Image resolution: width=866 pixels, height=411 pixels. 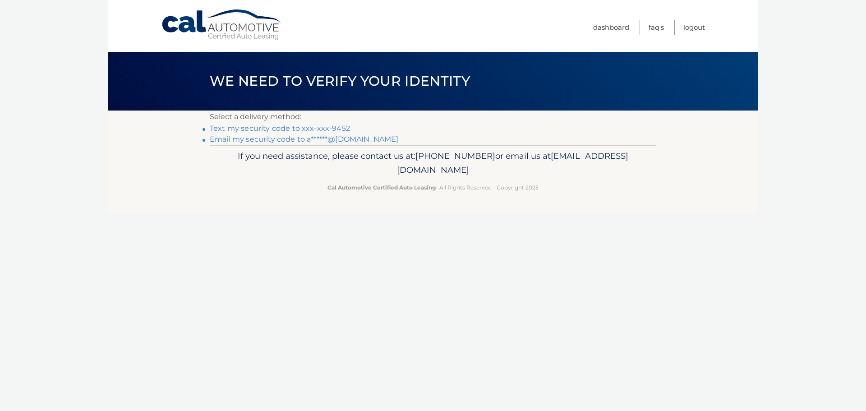 What do you see at coordinates (280, 128) in the screenshot?
I see `a: Text my security code to xxx-xxx-9452` at bounding box center [280, 128].